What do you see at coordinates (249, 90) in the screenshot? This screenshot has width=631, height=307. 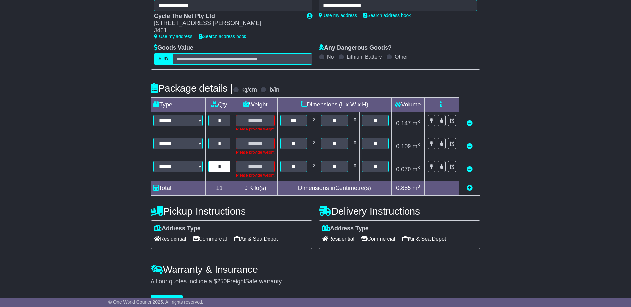 I see `label: kg/cm` at bounding box center [249, 90].